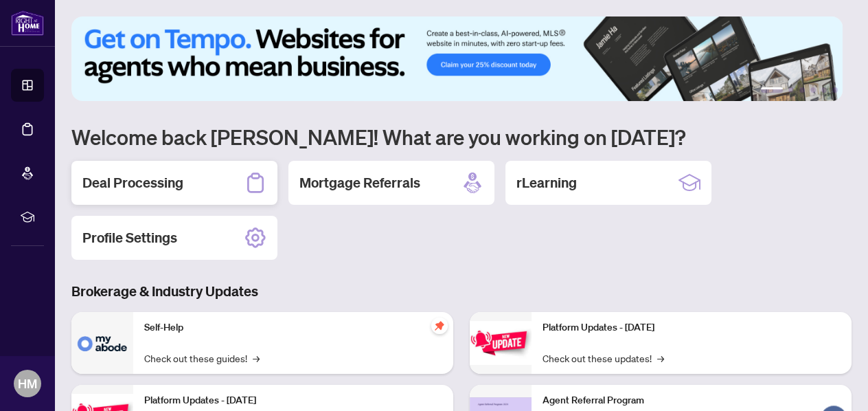  Describe the element at coordinates (824, 90) in the screenshot. I see `button: 5` at that location.